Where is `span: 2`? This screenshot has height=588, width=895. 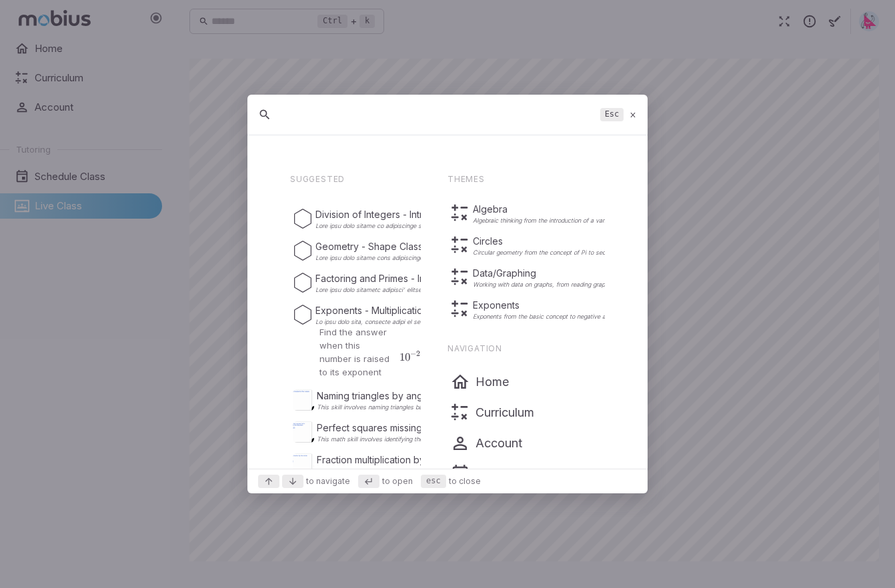 span: 2 is located at coordinates (418, 354).